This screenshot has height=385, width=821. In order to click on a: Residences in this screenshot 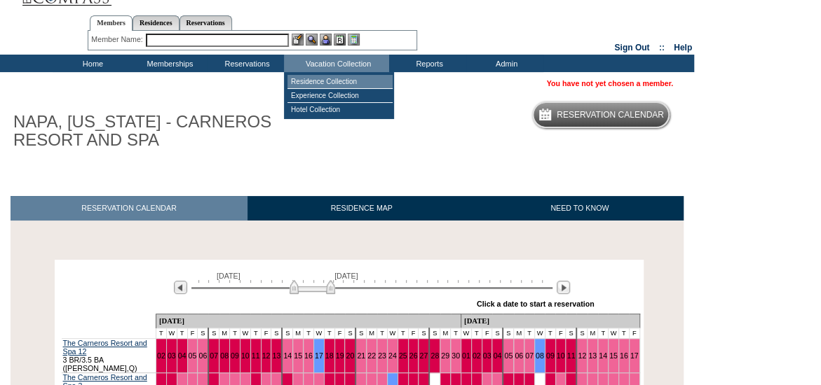, I will do `click(156, 22)`.